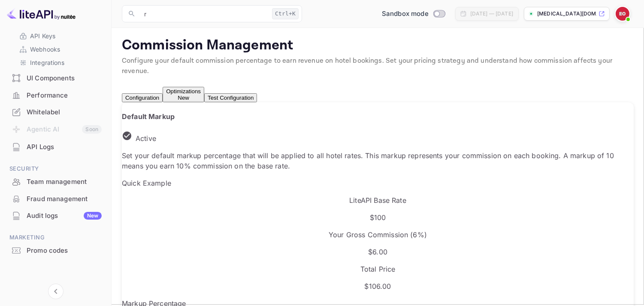 Image resolution: width=644 pixels, height=306 pixels. I want to click on p: Set your default markup percentage that will be applied to all hotel rates. This markup represent..., so click(377, 160).